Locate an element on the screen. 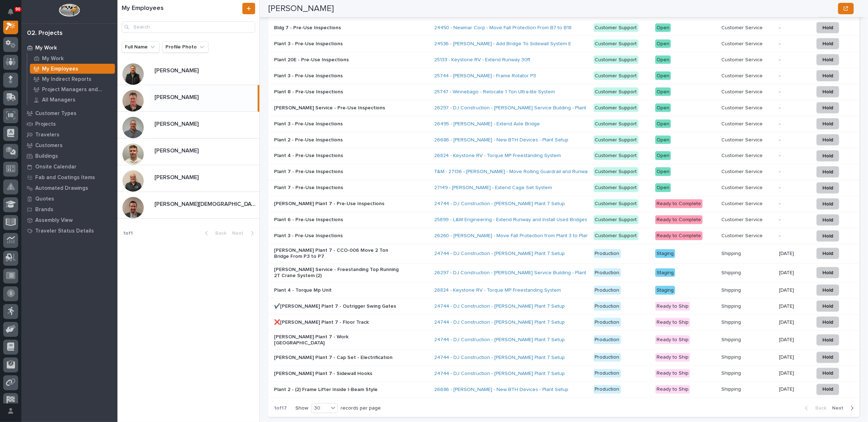  button: Full Name is located at coordinates (141, 47).